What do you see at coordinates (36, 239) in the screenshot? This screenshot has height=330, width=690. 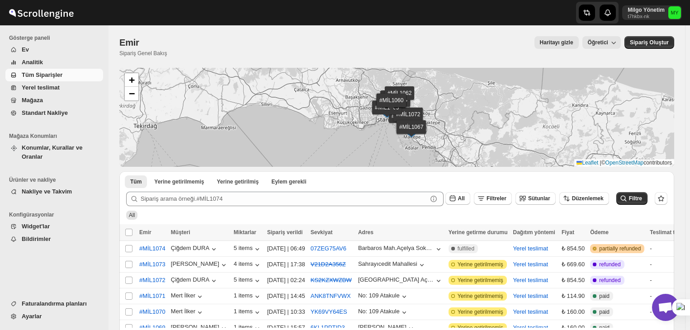 I see `span: Bildirimler` at bounding box center [36, 239].